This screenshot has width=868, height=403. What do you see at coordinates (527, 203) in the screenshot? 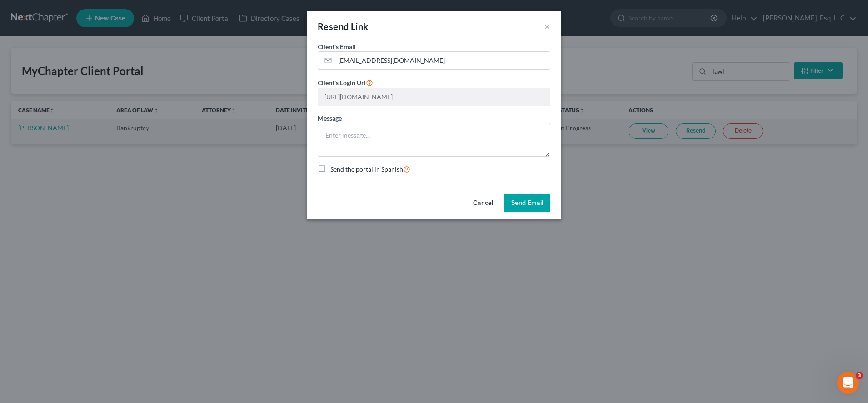
I see `button: Send Email` at bounding box center [527, 203].